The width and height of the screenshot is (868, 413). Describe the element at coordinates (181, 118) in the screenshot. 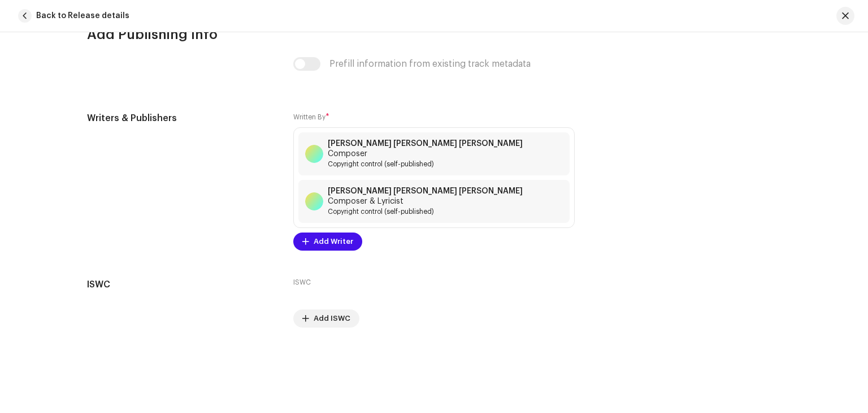

I see `h5: Writers & Publishers` at that location.